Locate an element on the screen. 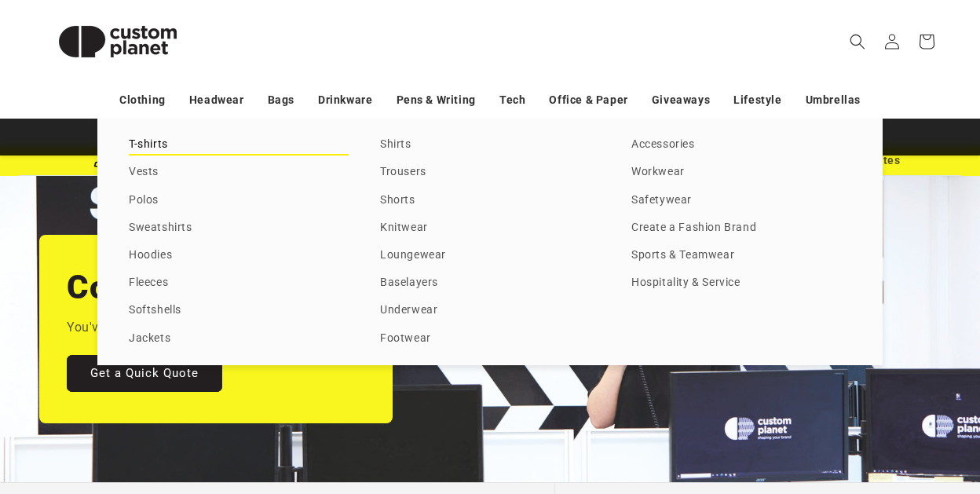 This screenshot has width=980, height=494. a: Accessories is located at coordinates (742, 144).